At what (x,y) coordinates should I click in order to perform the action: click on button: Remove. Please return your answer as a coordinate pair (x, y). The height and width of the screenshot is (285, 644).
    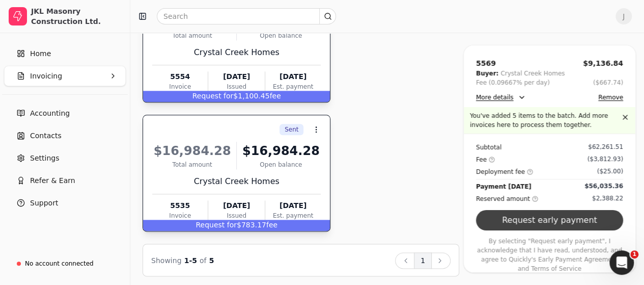
    Looking at the image, I should click on (611, 97).